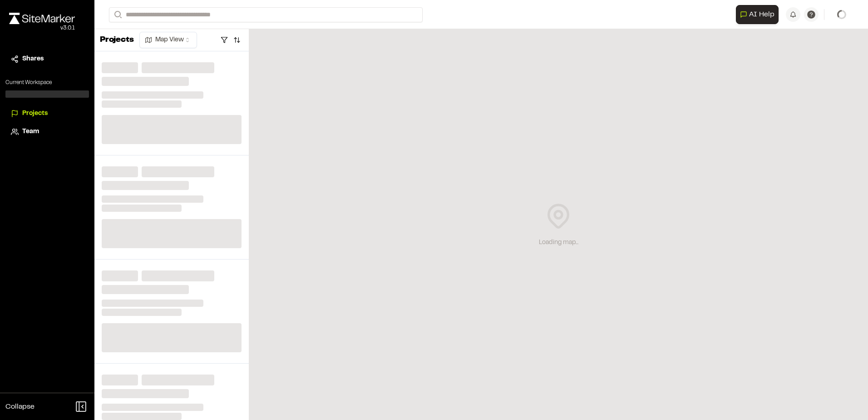  Describe the element at coordinates (47, 113) in the screenshot. I see `a: Projects` at that location.